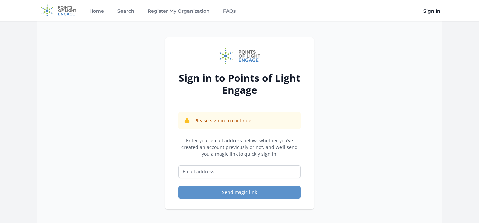 The height and width of the screenshot is (223, 479). Describe the element at coordinates (239, 84) in the screenshot. I see `h2: Sign in to Points of Light Engage` at that location.